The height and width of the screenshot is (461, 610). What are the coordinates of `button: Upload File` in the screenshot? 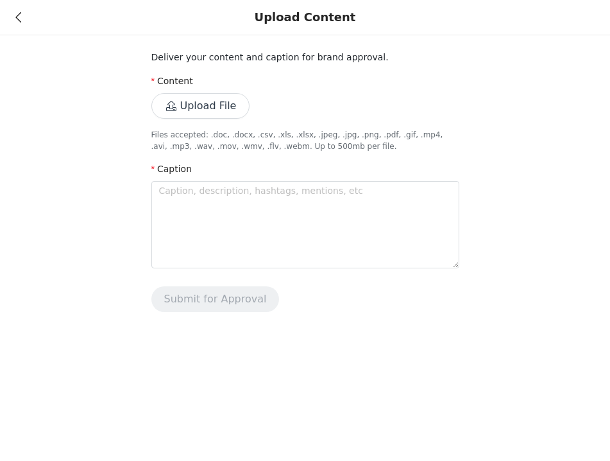 It's located at (201, 106).